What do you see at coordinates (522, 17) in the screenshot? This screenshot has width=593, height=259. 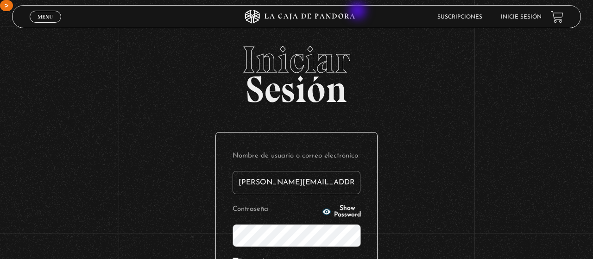 I see `a: Inicie sesión` at bounding box center [522, 17].